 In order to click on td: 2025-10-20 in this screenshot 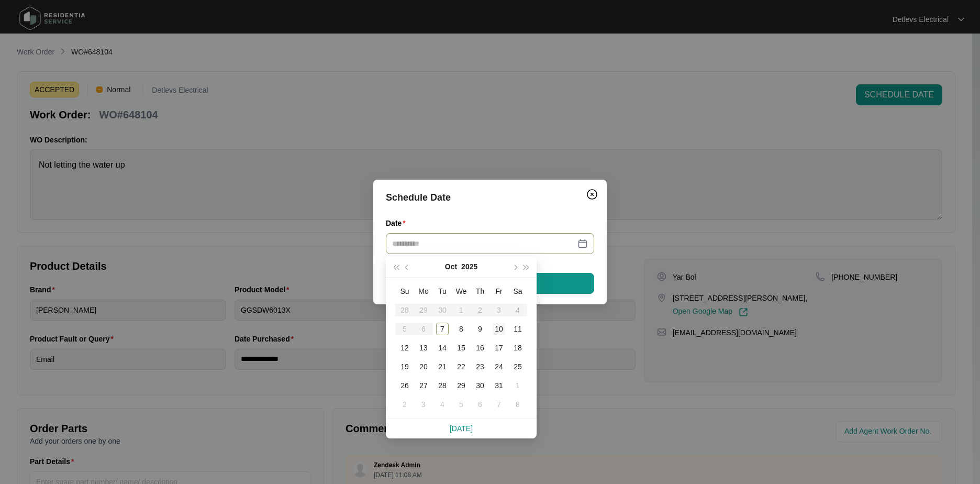, I will do `click(424, 367)`.